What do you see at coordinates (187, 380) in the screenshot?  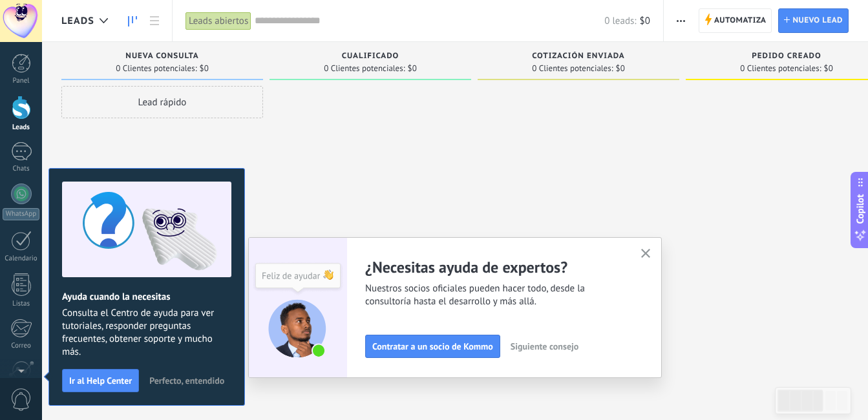 I see `span: Perfecto, entendido` at bounding box center [187, 380].